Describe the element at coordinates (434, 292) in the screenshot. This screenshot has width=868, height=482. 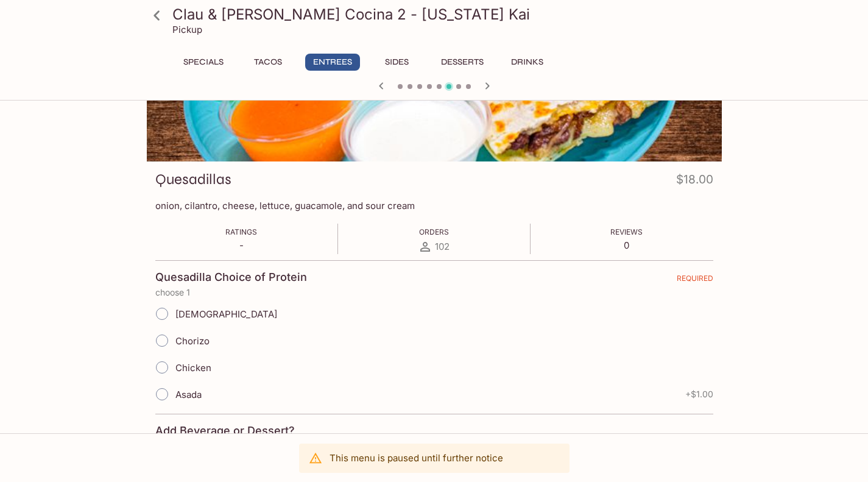
I see `p: choose 1` at that location.